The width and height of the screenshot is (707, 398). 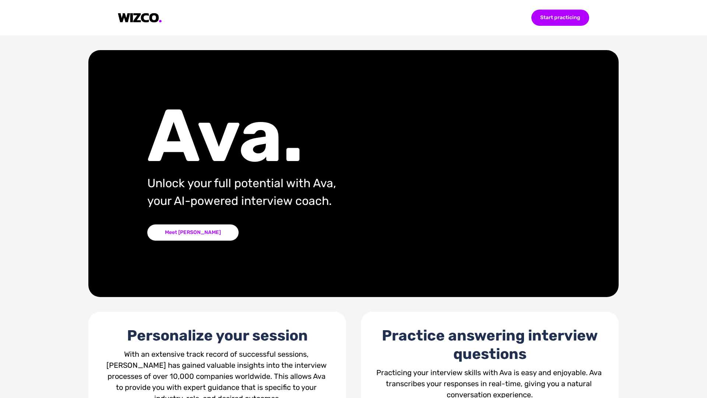 I want to click on div: Unlock your full potential with Ava, your AI-powered interview coach., so click(x=274, y=192).